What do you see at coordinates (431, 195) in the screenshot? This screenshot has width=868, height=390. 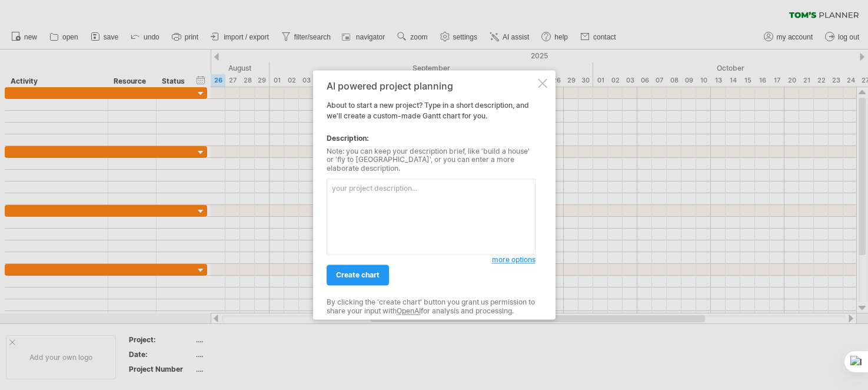 I see `div: About to start a new project? Type in a short description, and we'll create a custom-made Gantt c...` at bounding box center [431, 195].